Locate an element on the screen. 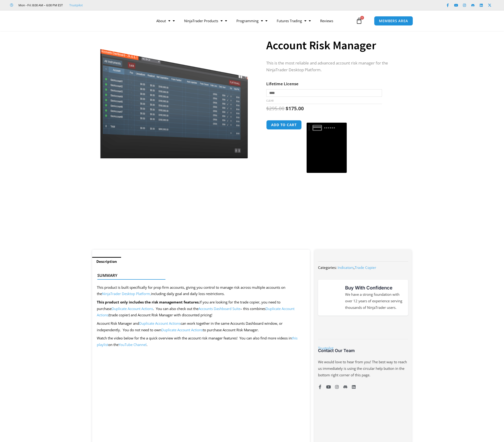 The image size is (504, 442). a: Accounts Dashboard Suite is located at coordinates (219, 309).